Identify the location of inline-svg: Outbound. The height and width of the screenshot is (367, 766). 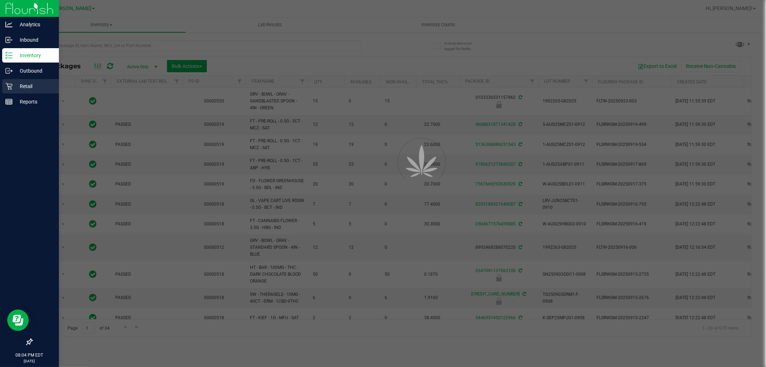
(9, 71).